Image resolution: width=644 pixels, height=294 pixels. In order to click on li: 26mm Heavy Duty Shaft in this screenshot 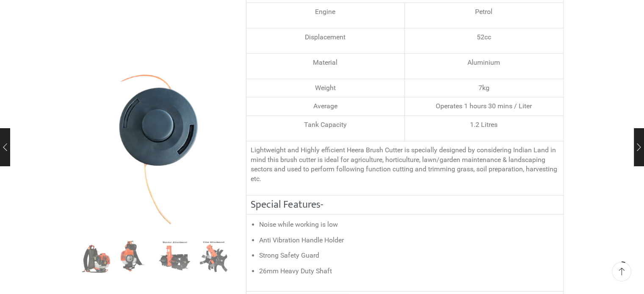, I will do `click(408, 271)`.